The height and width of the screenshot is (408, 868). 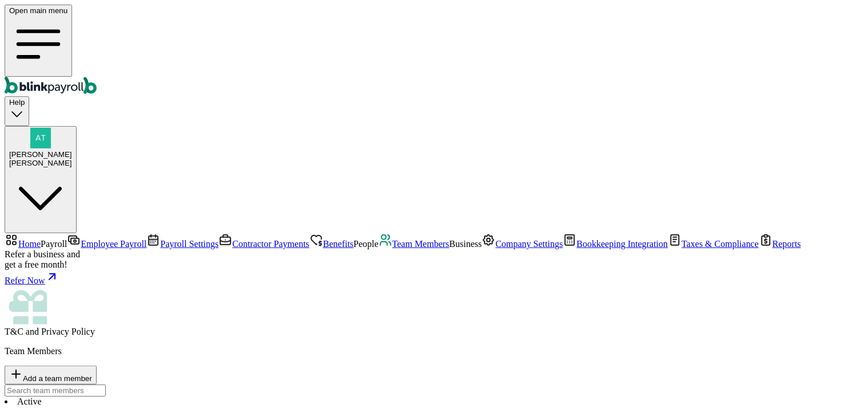 I want to click on span: Payroll, so click(x=54, y=243).